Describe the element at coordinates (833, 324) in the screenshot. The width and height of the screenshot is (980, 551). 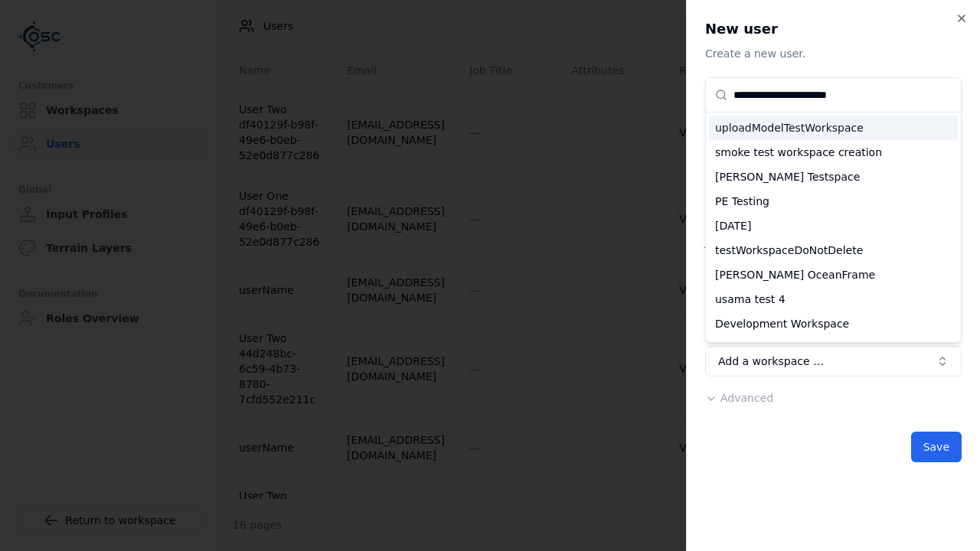
I see `div: Development Workspace` at that location.